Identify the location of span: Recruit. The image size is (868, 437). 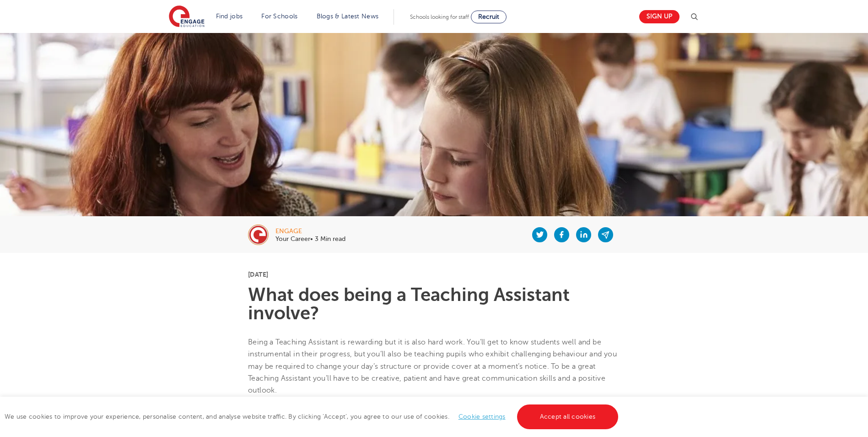
(489, 16).